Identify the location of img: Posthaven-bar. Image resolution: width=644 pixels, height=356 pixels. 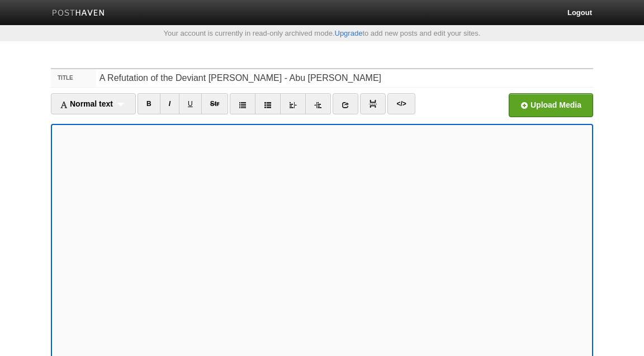
(79, 13).